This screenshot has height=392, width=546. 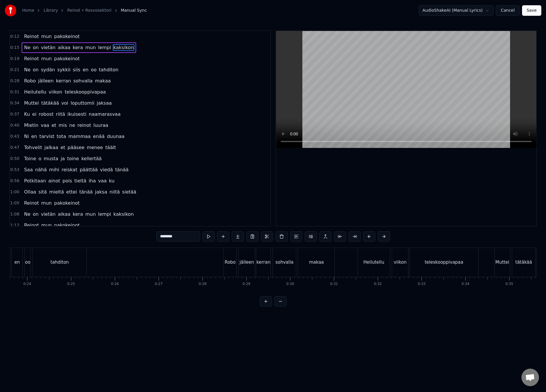 I want to click on span: 0:31, so click(x=15, y=92).